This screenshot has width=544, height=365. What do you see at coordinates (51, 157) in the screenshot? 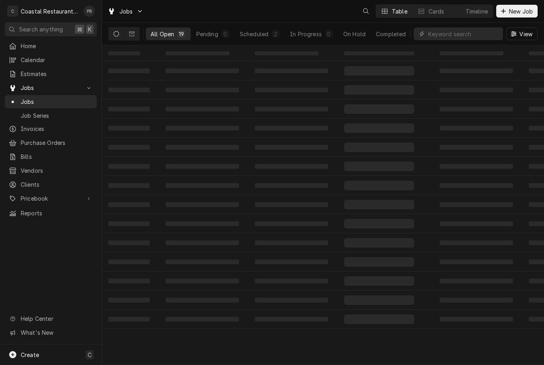
I see `a: Bills` at bounding box center [51, 157].